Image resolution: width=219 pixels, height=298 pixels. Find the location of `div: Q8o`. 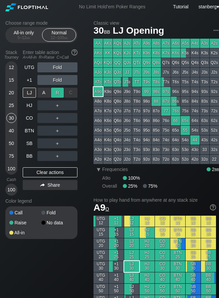

div: Q8o is located at coordinates (117, 101).